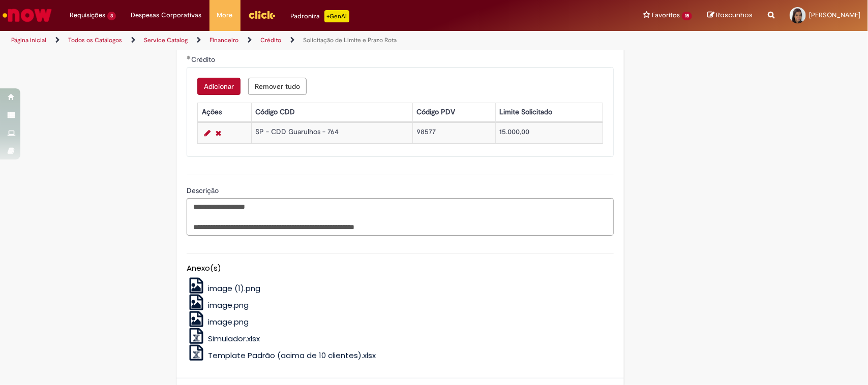  What do you see at coordinates (223, 339) in the screenshot?
I see `a: Simulador.xlsx` at bounding box center [223, 339].